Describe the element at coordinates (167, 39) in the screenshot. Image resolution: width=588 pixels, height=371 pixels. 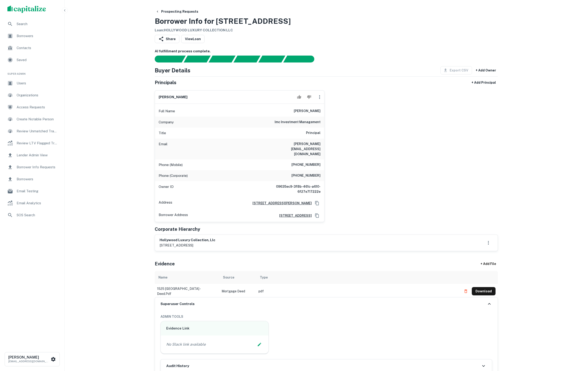
I see `button: Share` at that location.